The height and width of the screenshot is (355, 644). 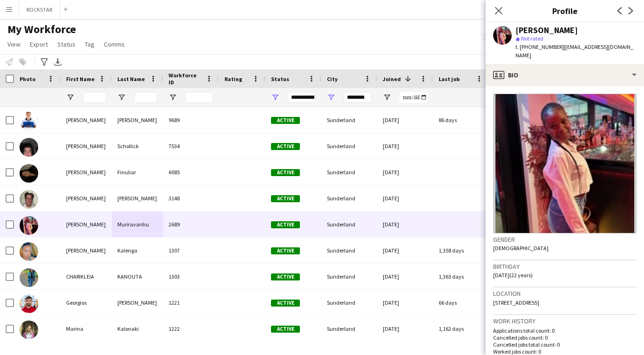 What do you see at coordinates (565, 330) in the screenshot?
I see `p: Applications total count: 0` at bounding box center [565, 330].